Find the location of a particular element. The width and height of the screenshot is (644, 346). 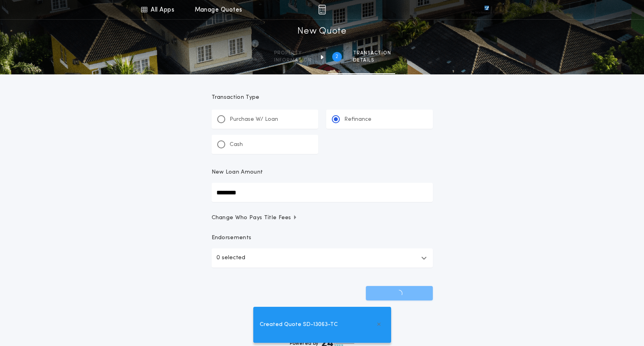

p: Refinance is located at coordinates (358, 120).